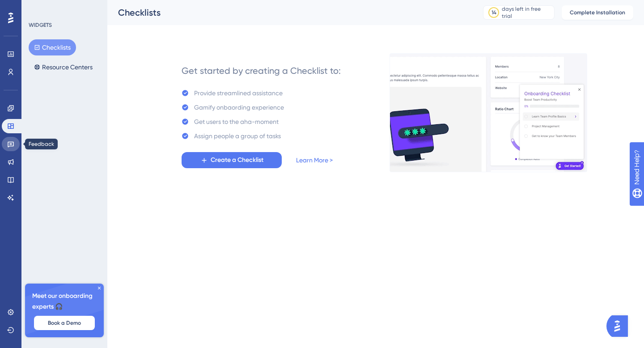  Describe the element at coordinates (237, 136) in the screenshot. I see `div: Assign people a group of tasks` at that location.